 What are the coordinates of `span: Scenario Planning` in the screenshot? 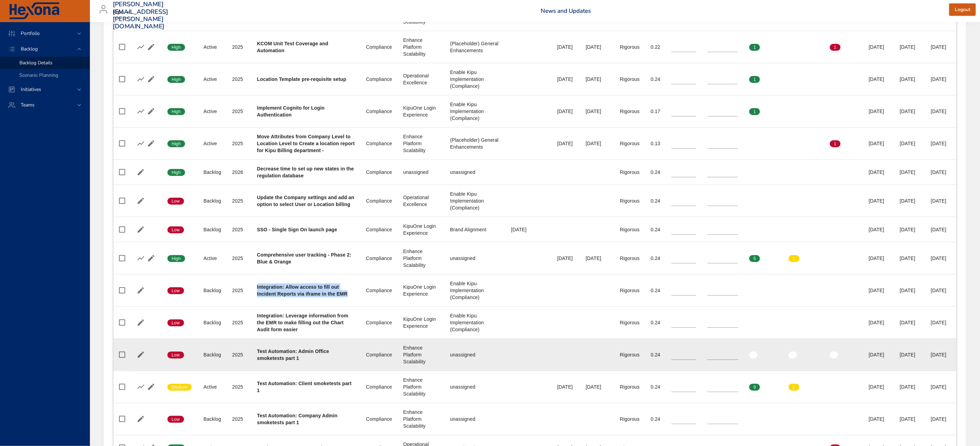 It's located at (39, 75).